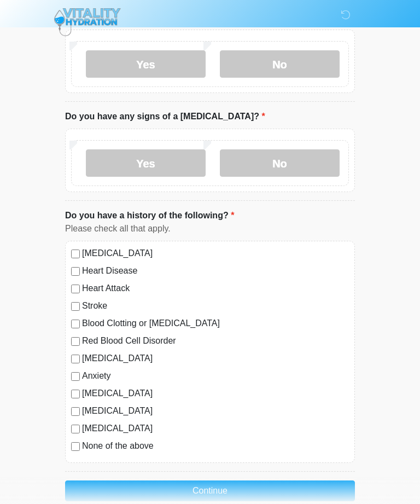  I want to click on label: None of the above, so click(215, 446).